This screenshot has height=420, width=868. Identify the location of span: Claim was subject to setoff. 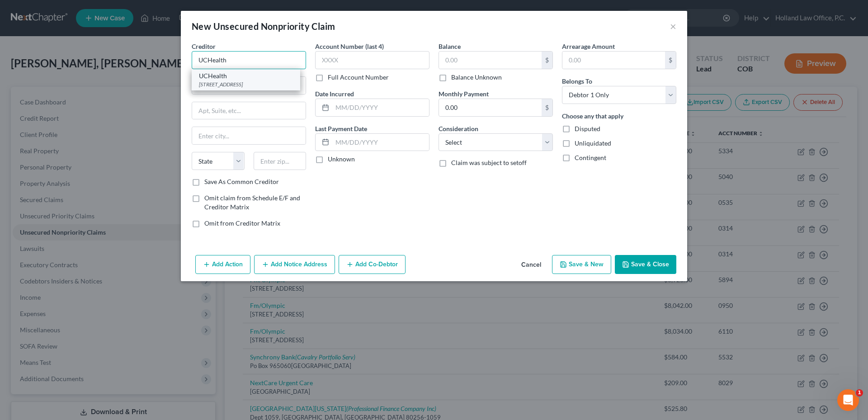
(489, 163).